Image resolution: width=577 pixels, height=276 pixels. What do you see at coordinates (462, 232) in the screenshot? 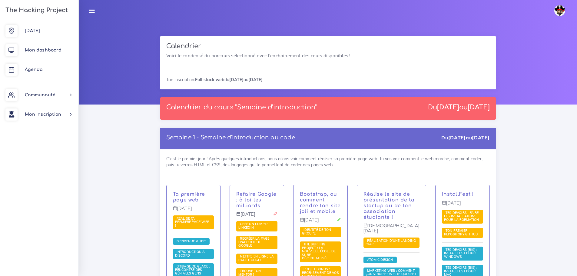
I see `span: Ton premier repository GitHub` at bounding box center [462, 232].